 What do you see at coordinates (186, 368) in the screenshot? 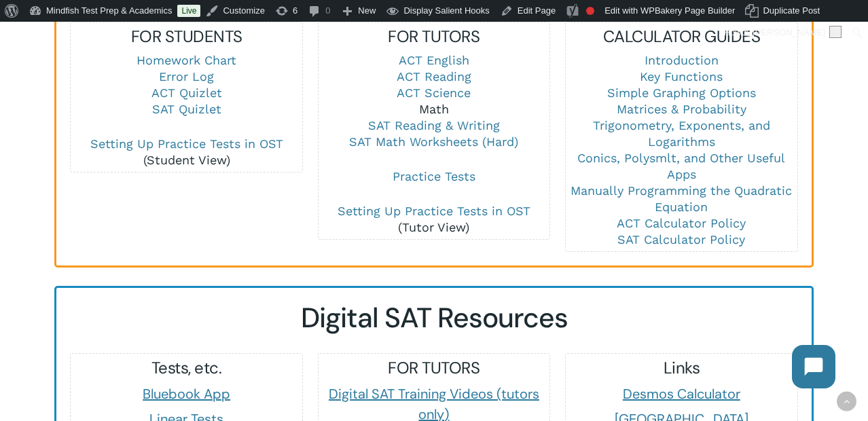
I see `h5: Tests, etc.` at bounding box center [186, 368].